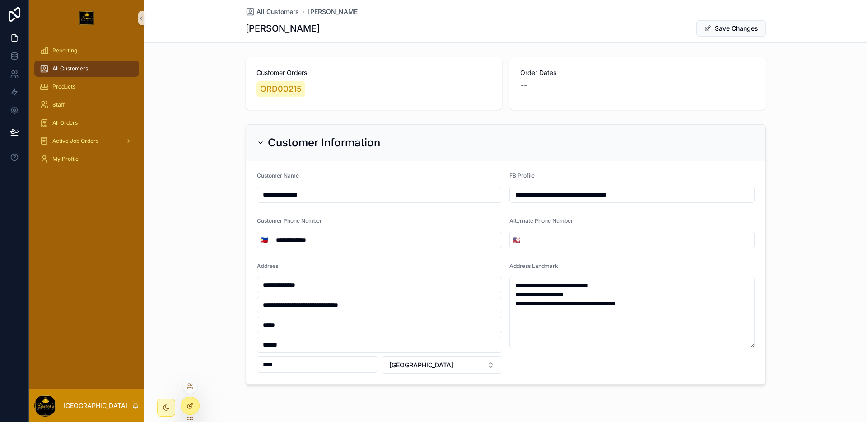  I want to click on a: My Profile, so click(87, 159).